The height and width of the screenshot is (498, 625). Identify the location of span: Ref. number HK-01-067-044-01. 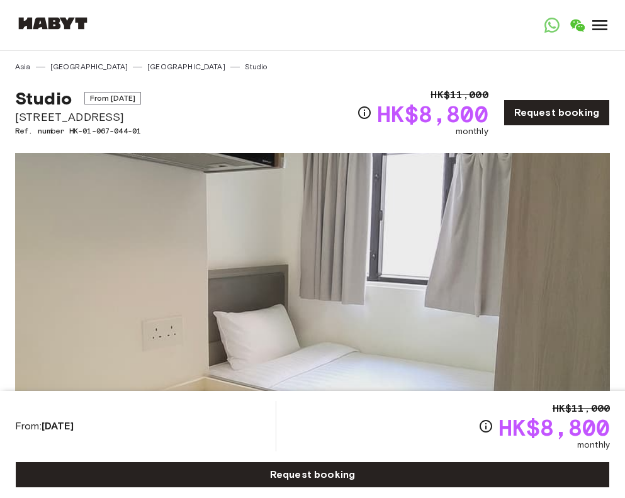
(78, 131).